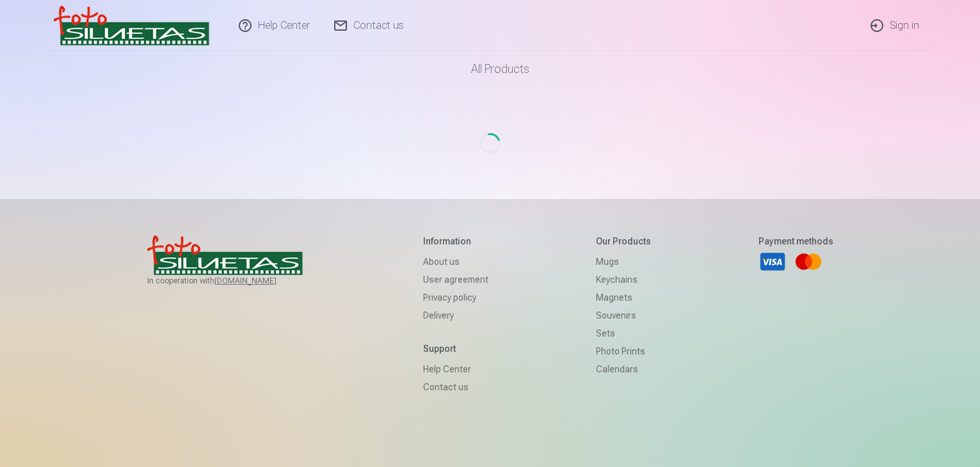  I want to click on h5: Information, so click(456, 241).